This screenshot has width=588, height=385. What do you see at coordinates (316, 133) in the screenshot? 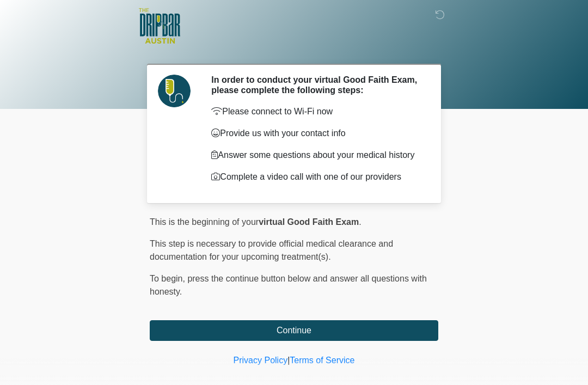
I see `p: Provide us with your contact info` at bounding box center [316, 133].